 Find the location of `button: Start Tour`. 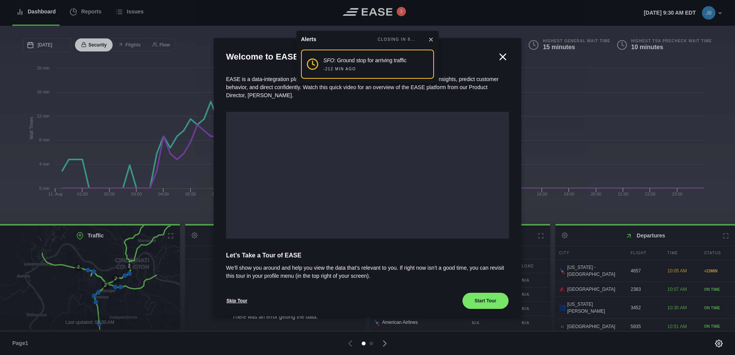

button: Start Tour is located at coordinates (486, 301).